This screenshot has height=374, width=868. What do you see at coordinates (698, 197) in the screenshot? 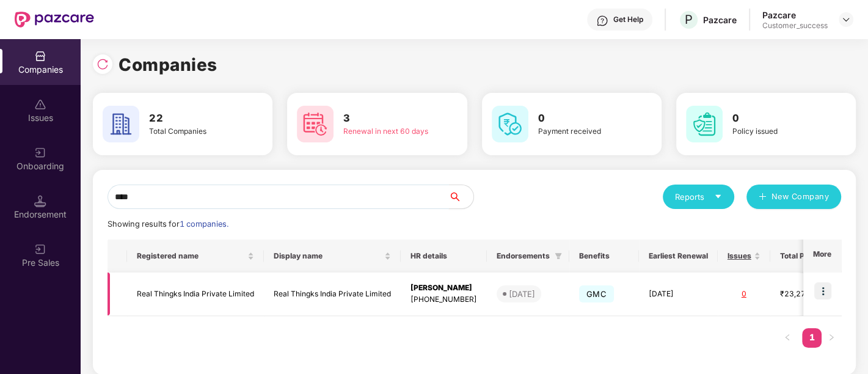
I see `div: Reports` at bounding box center [698, 197].